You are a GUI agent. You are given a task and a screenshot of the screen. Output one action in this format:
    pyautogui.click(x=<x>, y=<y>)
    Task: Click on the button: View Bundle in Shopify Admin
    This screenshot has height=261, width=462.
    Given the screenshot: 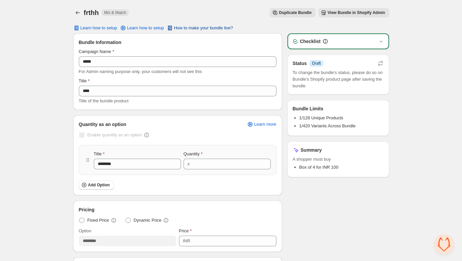 What is the action you would take?
    pyautogui.click(x=354, y=13)
    